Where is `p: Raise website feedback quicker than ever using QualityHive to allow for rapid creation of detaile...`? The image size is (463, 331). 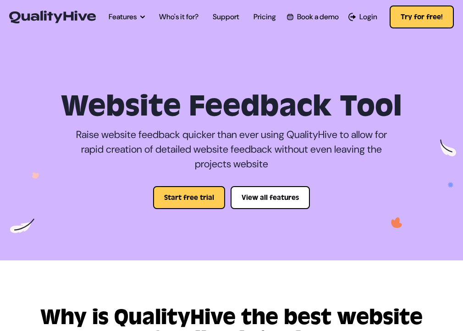 p: Raise website feedback quicker than ever using QualityHive to allow for rapid creation of detaile... is located at coordinates (231, 149).